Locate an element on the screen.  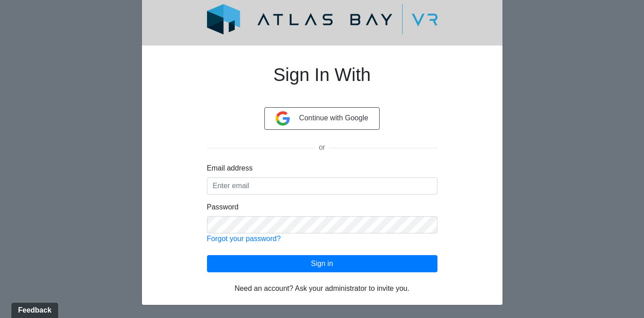
span: Need an account? Ask your administrator to invite you. is located at coordinates (322, 288).